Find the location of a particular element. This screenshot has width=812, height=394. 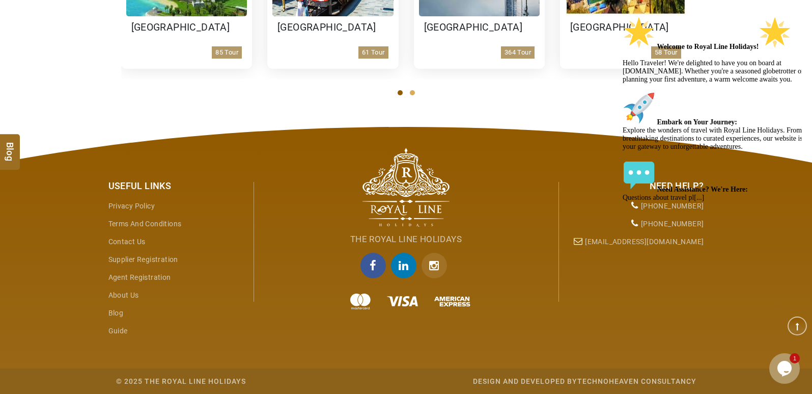

a: Contact Us is located at coordinates (127, 241).